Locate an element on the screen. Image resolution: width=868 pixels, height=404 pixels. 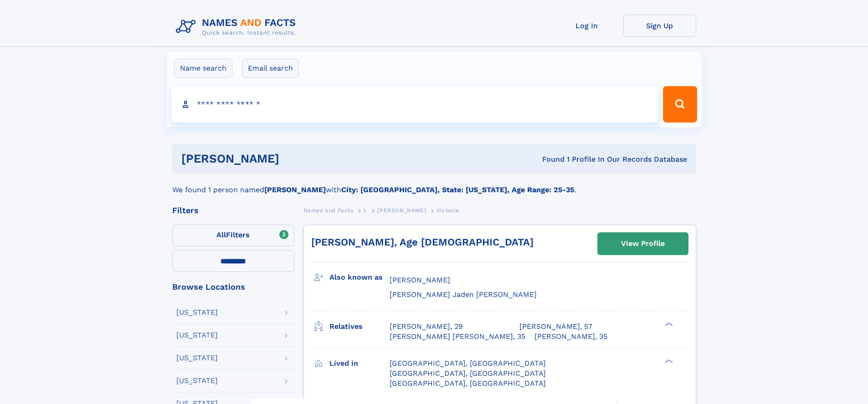
div: Found 1 Profile In Our Records Database is located at coordinates (549, 160).